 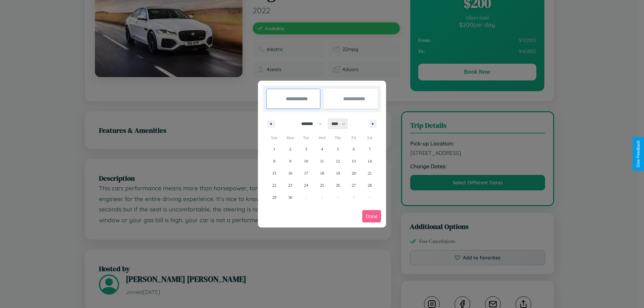 I want to click on span: 7, so click(x=370, y=149).